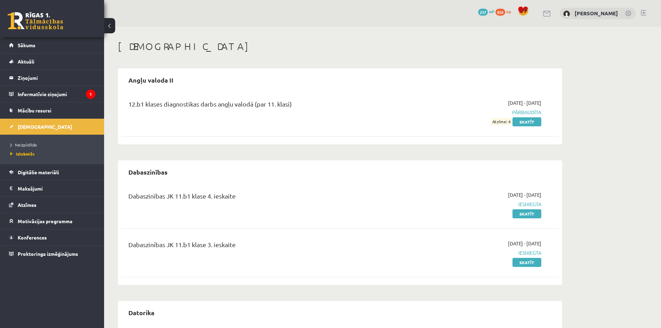  What do you see at coordinates (45, 221) in the screenshot?
I see `span: Motivācijas programma` at bounding box center [45, 221].